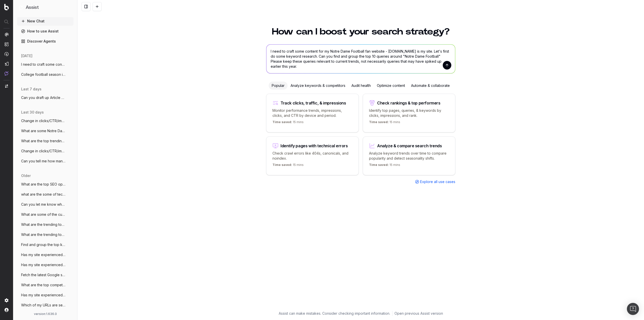  Describe the element at coordinates (7, 300) in the screenshot. I see `img: Setting` at that location.